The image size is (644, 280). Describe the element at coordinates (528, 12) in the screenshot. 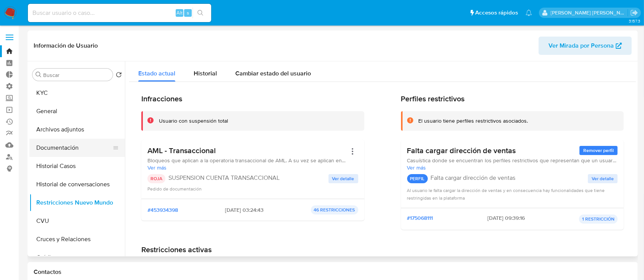

I see `a: Notificaciones` at that location.